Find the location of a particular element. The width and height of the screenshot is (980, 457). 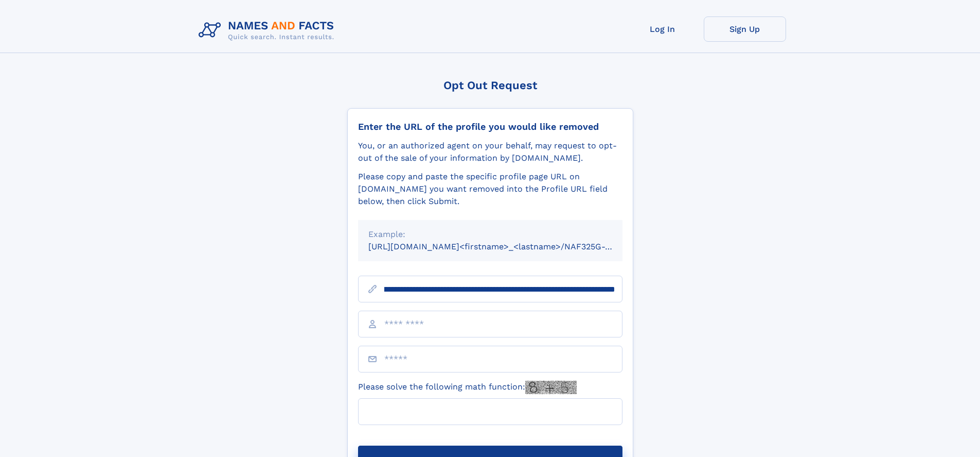

div: You, or an authorized agent on your behalf, may request to opt-out of the sale of your informatio... is located at coordinates (490, 152).